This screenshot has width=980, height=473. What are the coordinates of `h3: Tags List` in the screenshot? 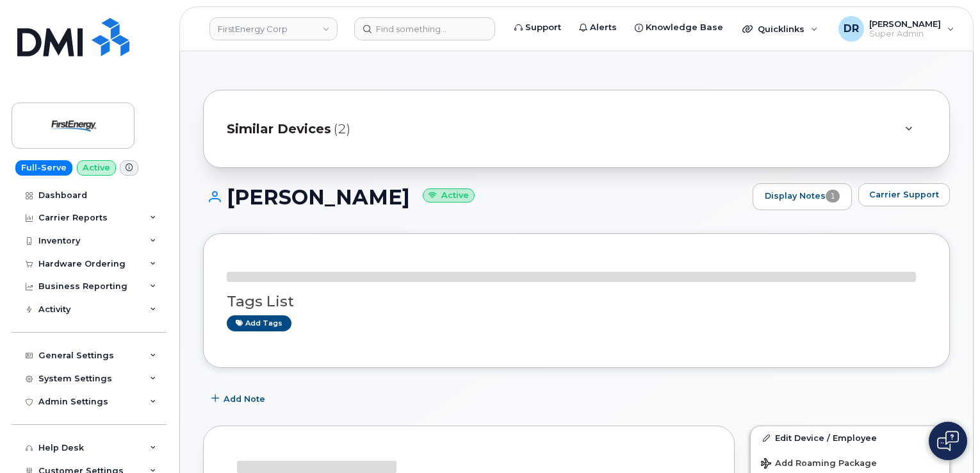 It's located at (577, 301).